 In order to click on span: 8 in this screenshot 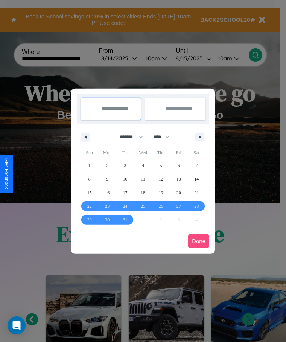, I will do `click(90, 179)`.